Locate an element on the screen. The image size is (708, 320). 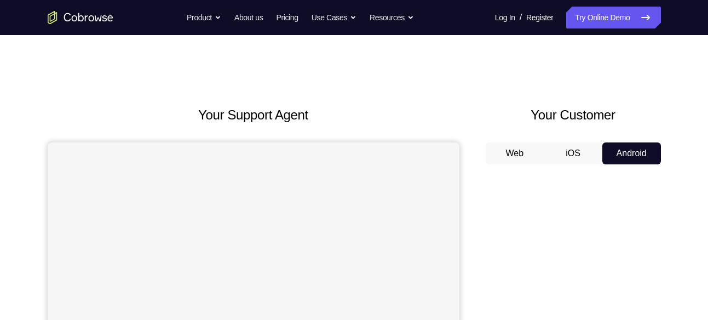
button: iOS is located at coordinates (573, 153).